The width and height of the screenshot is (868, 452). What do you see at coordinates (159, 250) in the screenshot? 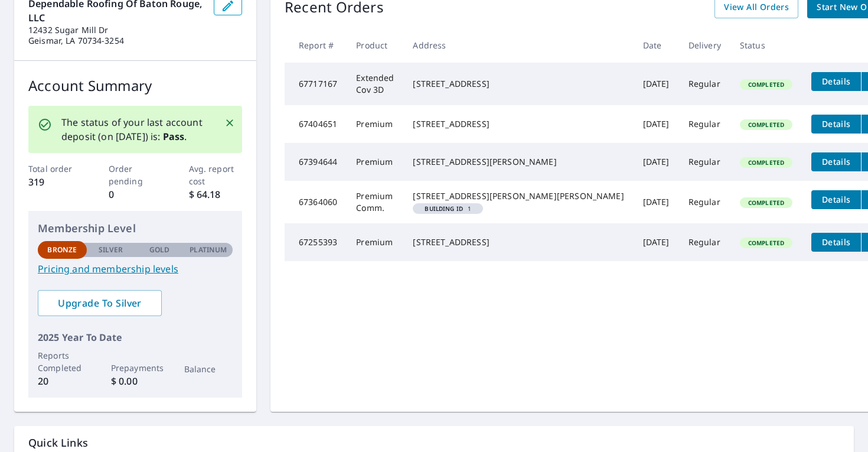
I see `p: Gold` at bounding box center [159, 250].